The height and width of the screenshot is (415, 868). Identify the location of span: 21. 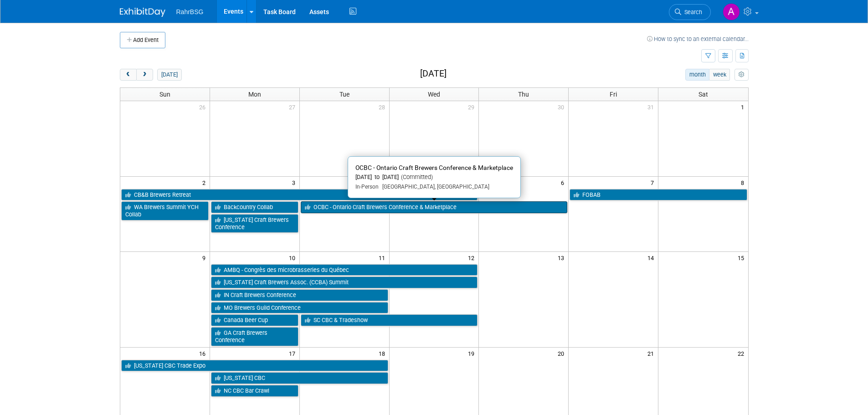
(652, 353).